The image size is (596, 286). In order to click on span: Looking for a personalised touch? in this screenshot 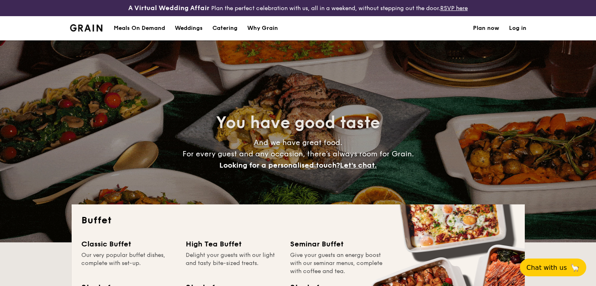, I will do `click(280, 165)`.